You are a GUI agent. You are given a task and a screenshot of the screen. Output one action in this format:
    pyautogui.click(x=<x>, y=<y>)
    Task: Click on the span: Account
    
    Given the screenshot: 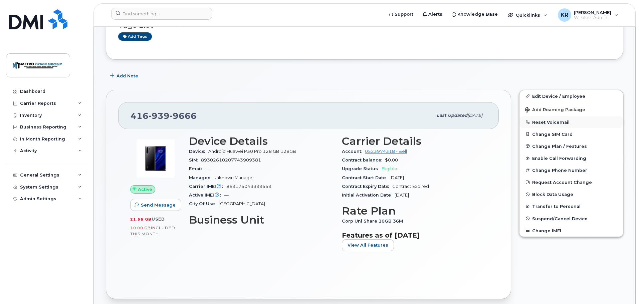 What is the action you would take?
    pyautogui.click(x=353, y=151)
    